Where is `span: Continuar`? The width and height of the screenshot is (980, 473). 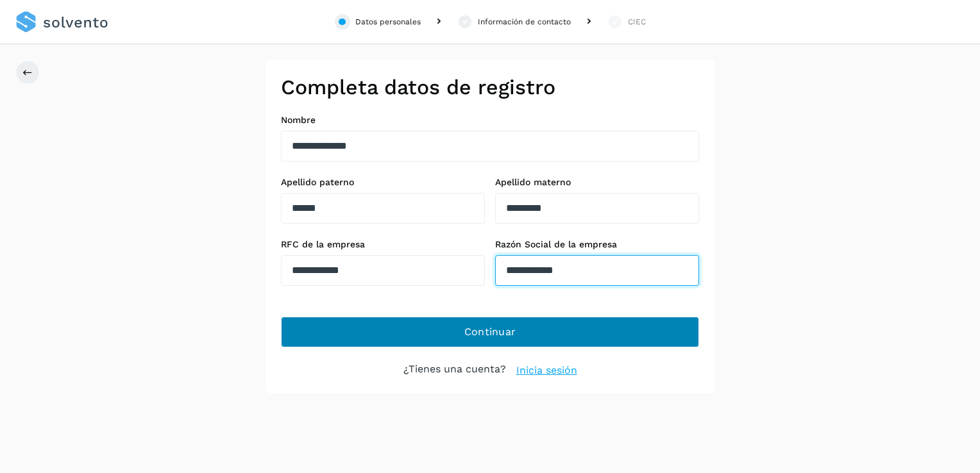 span: Continuar is located at coordinates (490, 332).